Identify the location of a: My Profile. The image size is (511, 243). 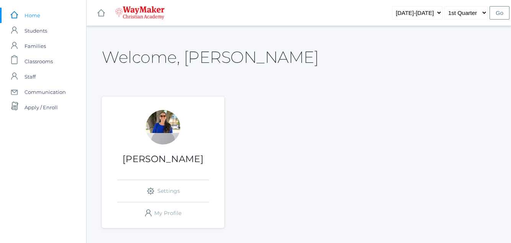
(163, 213).